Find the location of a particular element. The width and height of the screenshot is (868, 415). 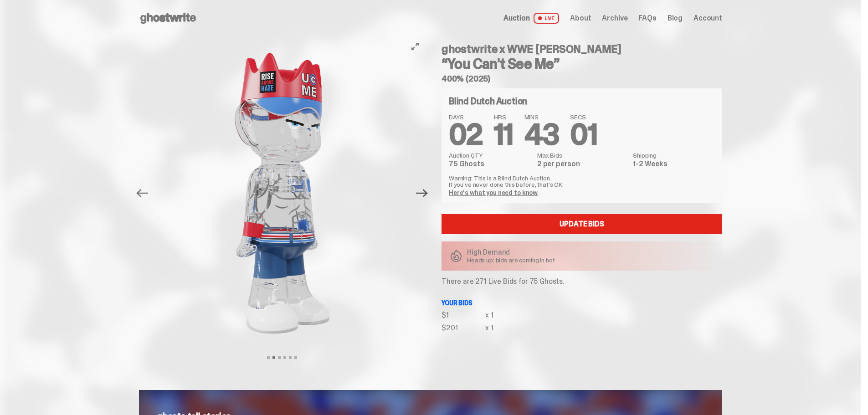

span: SECS is located at coordinates (584, 117).